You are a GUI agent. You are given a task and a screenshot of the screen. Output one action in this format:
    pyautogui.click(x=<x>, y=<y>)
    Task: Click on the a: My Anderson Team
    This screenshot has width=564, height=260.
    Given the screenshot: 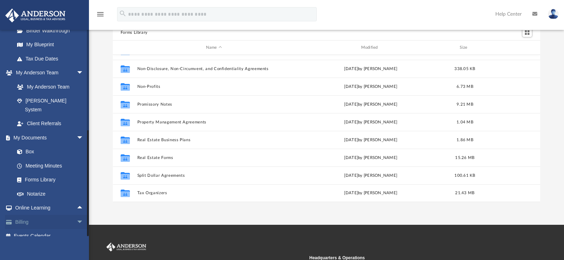 What is the action you would take?
    pyautogui.click(x=48, y=87)
    